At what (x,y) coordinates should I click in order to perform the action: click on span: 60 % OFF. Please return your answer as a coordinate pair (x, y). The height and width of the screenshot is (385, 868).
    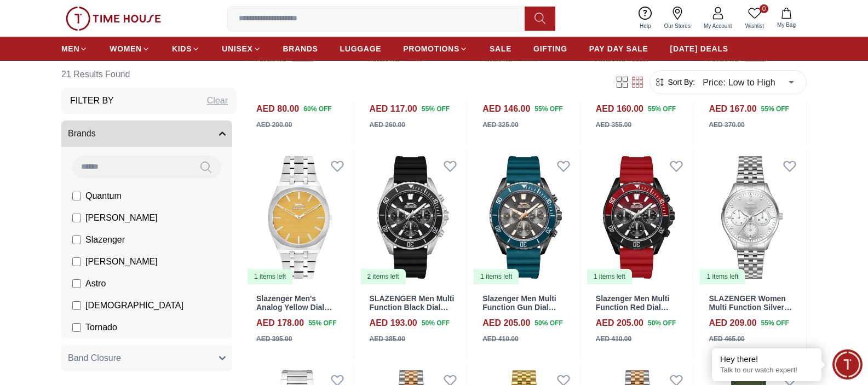
    Looking at the image, I should click on (317, 109).